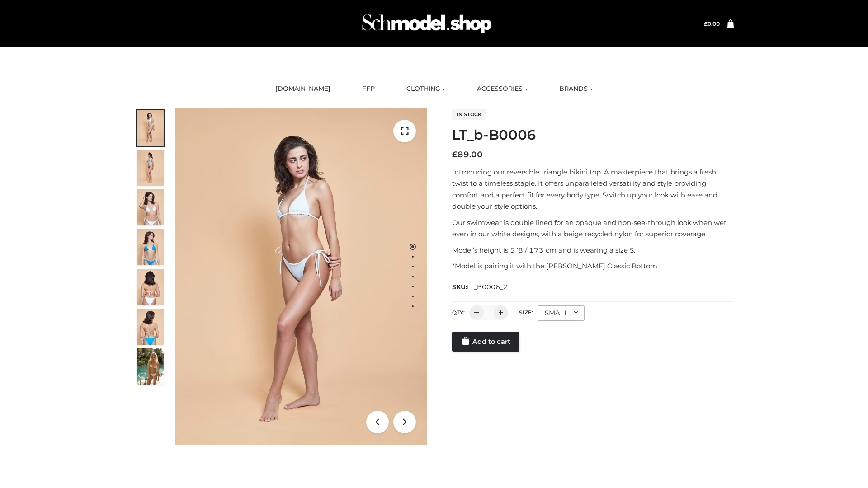  I want to click on p: Introducing our reversible triangle bikini top. A masterpiece that brings a fresh twist to a time..., so click(592, 189).